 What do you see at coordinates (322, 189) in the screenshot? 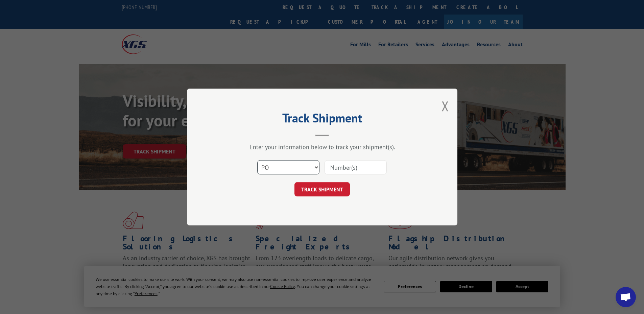
I see `button: TRACK SHIPMENT` at bounding box center [322, 189].